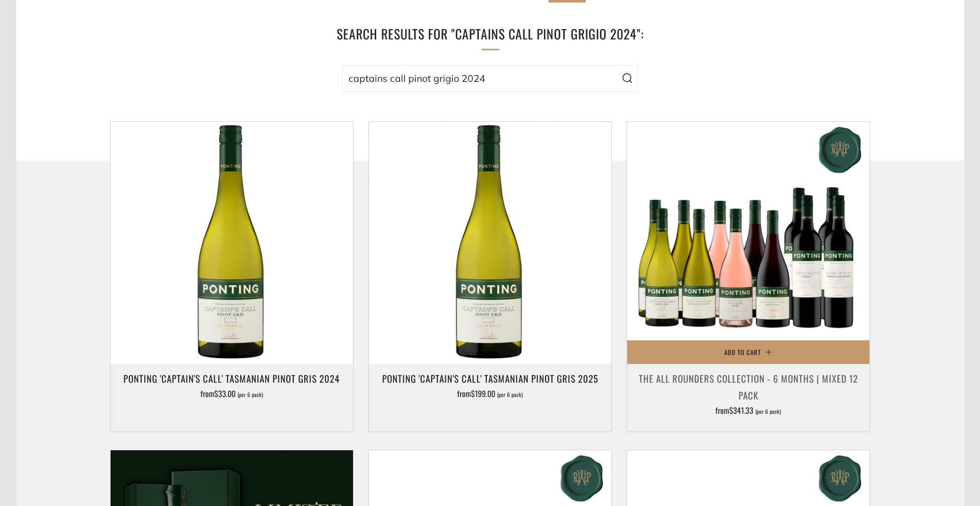 The image size is (980, 506). Describe the element at coordinates (225, 394) in the screenshot. I see `span: $33.00` at that location.